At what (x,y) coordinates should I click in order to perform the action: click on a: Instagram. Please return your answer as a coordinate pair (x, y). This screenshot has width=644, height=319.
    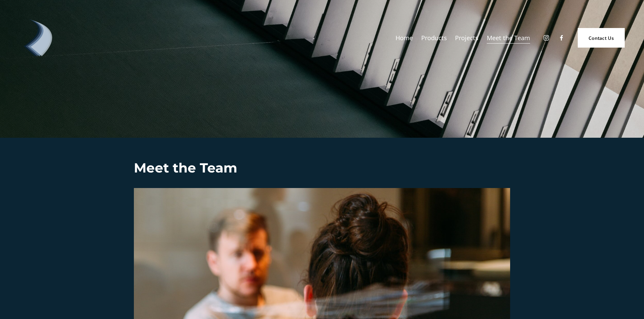
    Looking at the image, I should click on (546, 37).